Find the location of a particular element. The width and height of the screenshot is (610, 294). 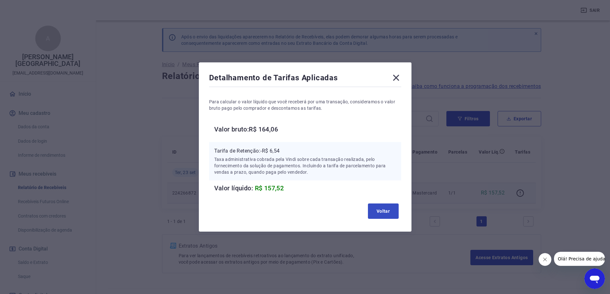

button: Voltar is located at coordinates (383, 211).